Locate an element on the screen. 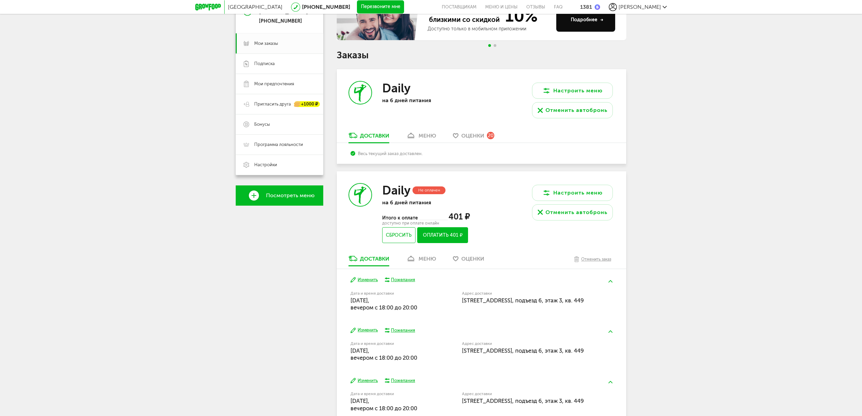 Image resolution: width=862 pixels, height=416 pixels. div: Подробнее is located at coordinates (587, 20).